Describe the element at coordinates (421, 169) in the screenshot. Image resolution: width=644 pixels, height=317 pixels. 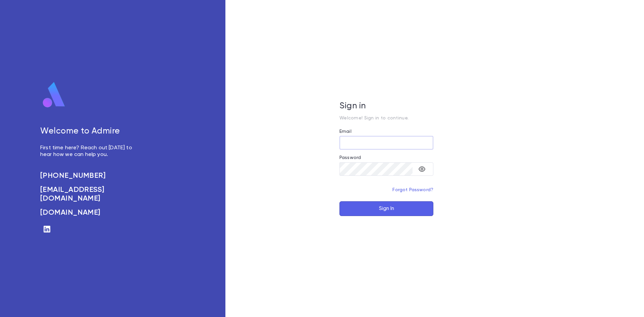
I see `button: toggle password visibility` at that location.